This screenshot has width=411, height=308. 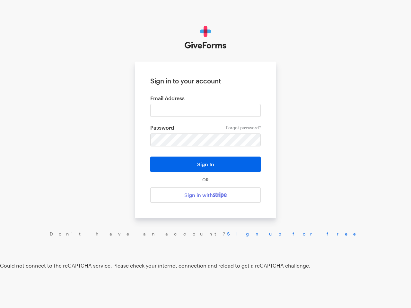 What do you see at coordinates (205, 180) in the screenshot?
I see `span: OR` at bounding box center [205, 180].